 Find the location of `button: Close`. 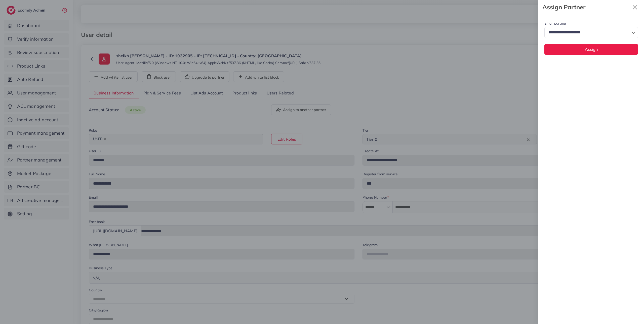

button: Close is located at coordinates (635, 7).